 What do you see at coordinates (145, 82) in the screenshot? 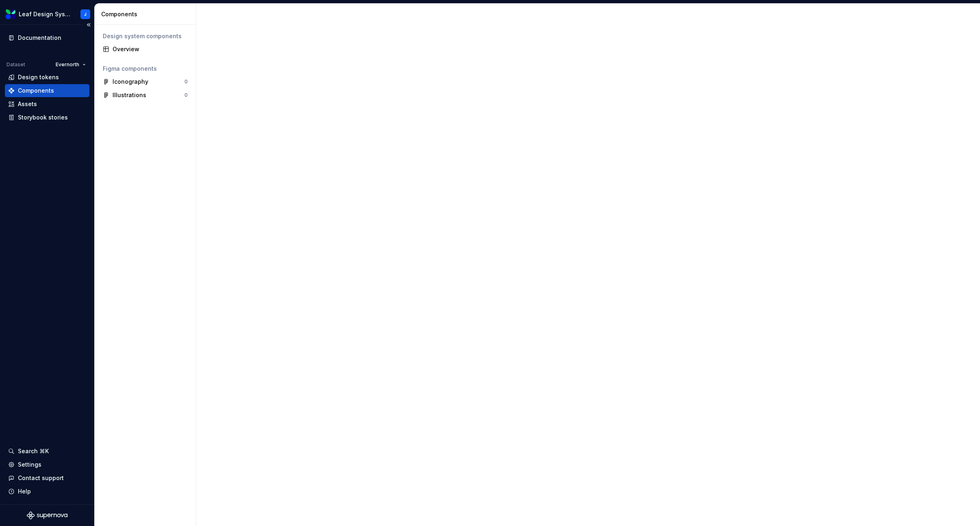
I see `a: Iconography0` at bounding box center [145, 82].